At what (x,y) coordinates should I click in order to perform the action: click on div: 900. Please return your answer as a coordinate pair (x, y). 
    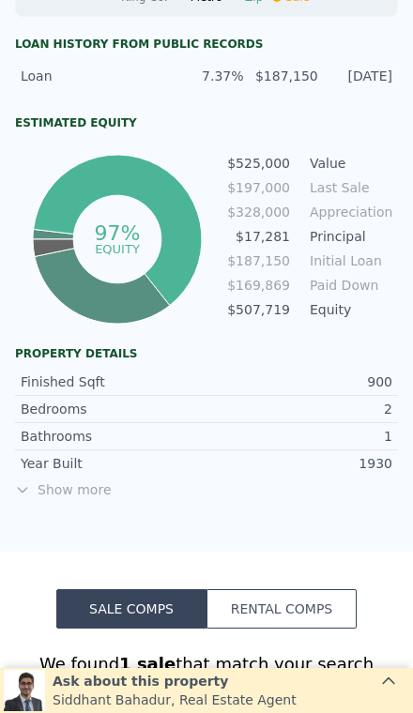
    Looking at the image, I should click on (299, 382).